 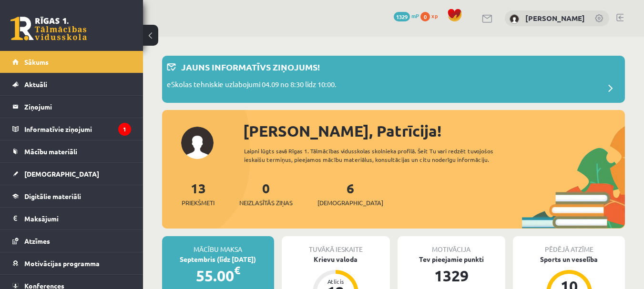 I want to click on a: 0Neizlasītās ziņas, so click(x=266, y=193).